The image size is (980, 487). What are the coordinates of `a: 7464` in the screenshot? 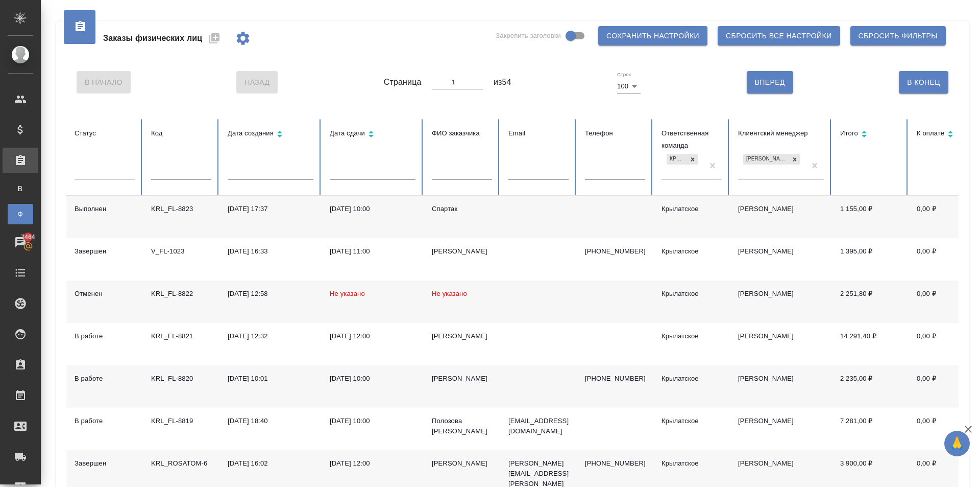 It's located at (21, 242).